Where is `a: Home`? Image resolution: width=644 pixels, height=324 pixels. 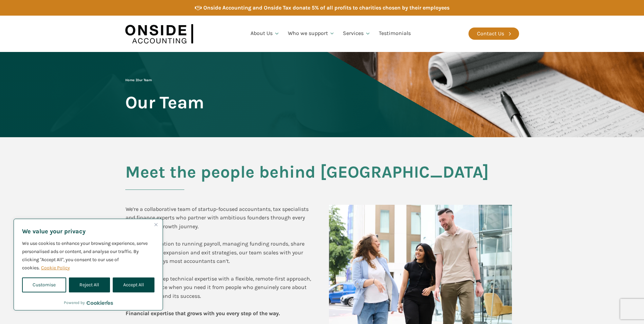 a: Home is located at coordinates (130, 80).